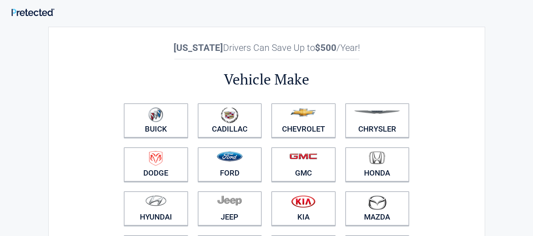 This screenshot has height=236, width=533. I want to click on img: Main Logo, so click(33, 12).